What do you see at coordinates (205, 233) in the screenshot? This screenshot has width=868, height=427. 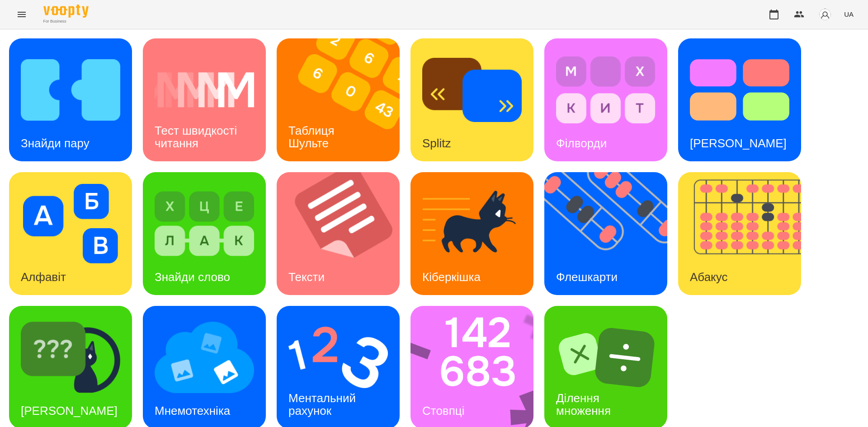 I see `a: Знайди словоЗнайди слово` at bounding box center [205, 233].